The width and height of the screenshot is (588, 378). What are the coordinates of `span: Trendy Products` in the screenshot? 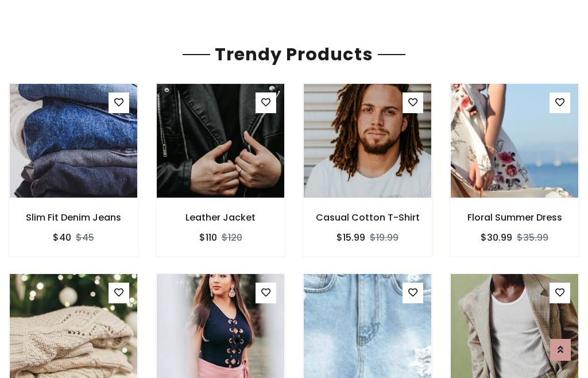 It's located at (294, 54).